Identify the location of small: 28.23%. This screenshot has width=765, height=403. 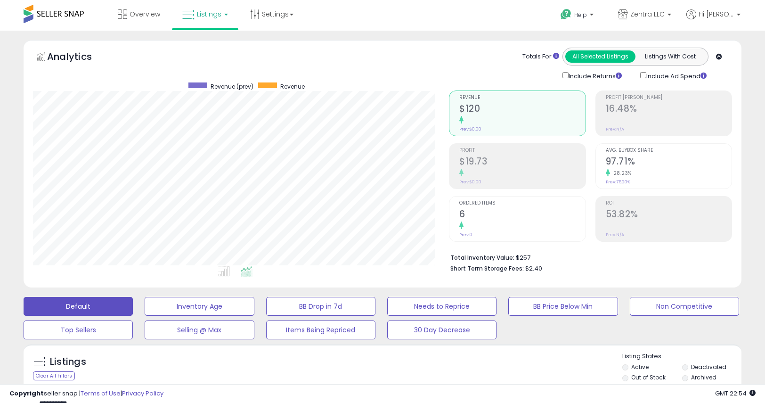
(621, 173).